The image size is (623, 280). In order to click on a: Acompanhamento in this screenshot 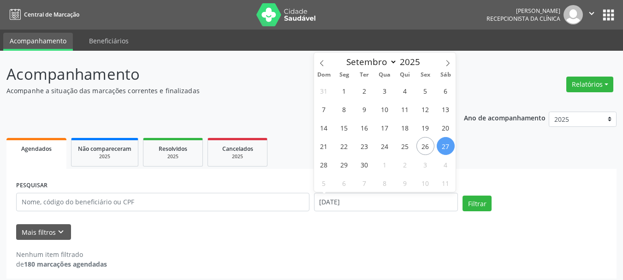, I will do `click(38, 42)`.